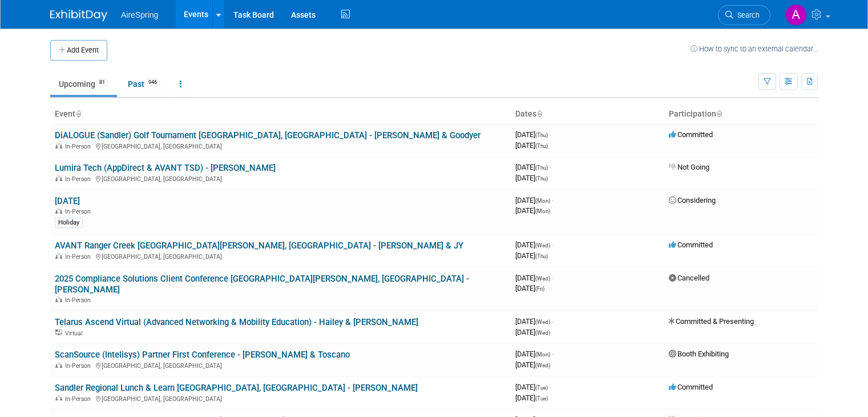 This screenshot has height=417, width=868. What do you see at coordinates (754, 49) in the screenshot?
I see `a: How to sync to an external calendar...` at bounding box center [754, 49].